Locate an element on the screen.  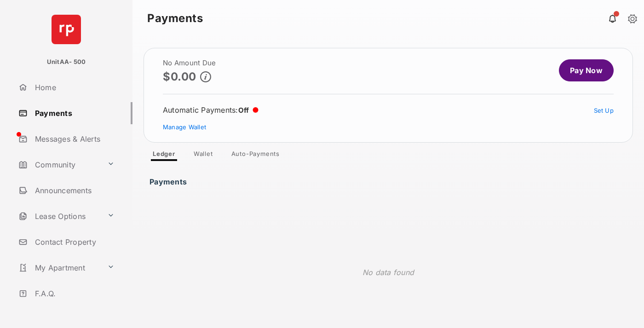
a: Messages & Alerts is located at coordinates (74, 139).